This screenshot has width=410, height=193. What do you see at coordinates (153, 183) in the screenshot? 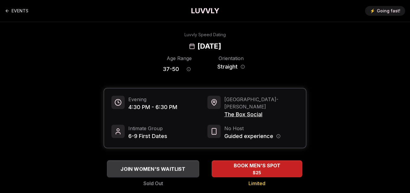
I see `span: Sold Out` at bounding box center [153, 183].